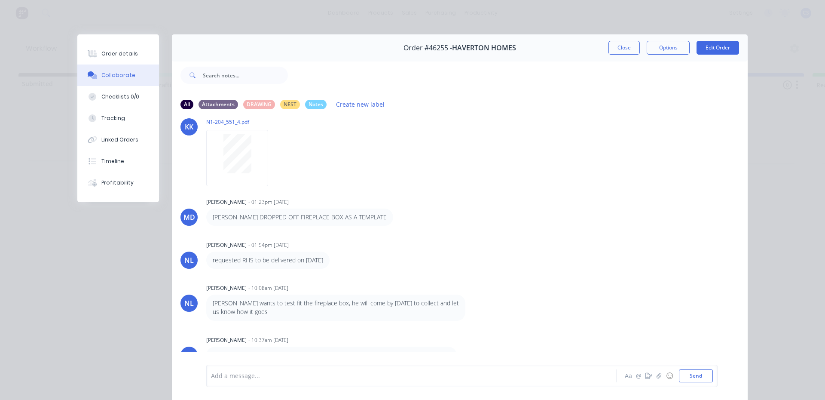 This screenshot has height=400, width=825. Describe the element at coordinates (428, 48) in the screenshot. I see `span: Order #46255 -` at that location.